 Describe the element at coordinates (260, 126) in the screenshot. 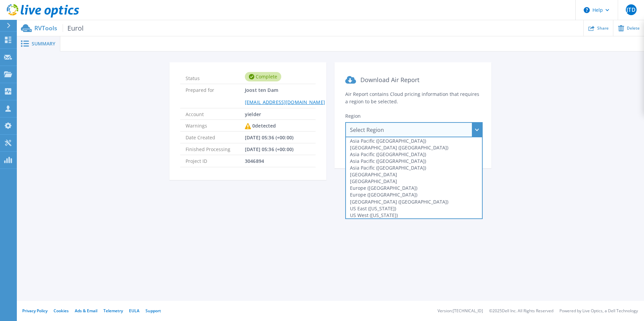

I see `div: 0 detected` at that location.